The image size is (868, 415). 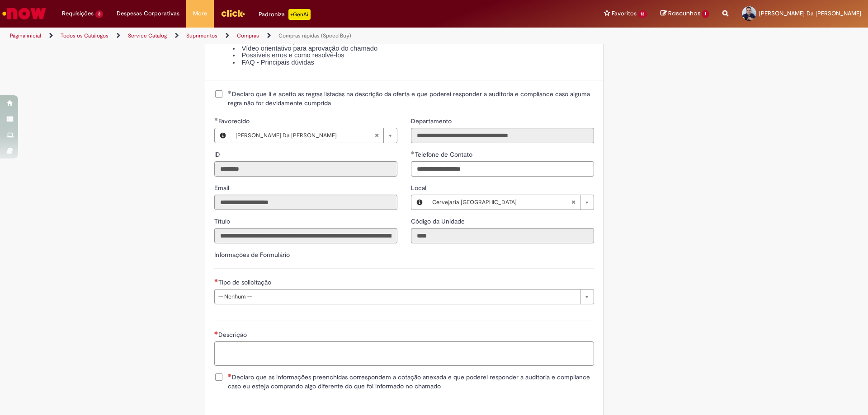 What do you see at coordinates (233, 13) in the screenshot?
I see `img: click_logo_yellow_360x200.png` at bounding box center [233, 13].